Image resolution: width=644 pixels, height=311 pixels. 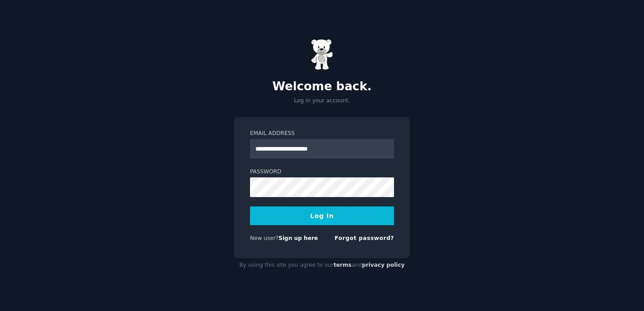 I want to click on a: Sign up here, so click(x=299, y=238).